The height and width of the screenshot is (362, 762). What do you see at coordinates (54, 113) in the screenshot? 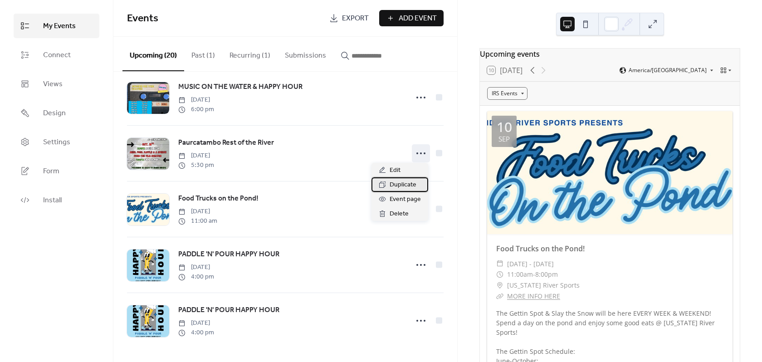
I see `span: Design` at bounding box center [54, 113].